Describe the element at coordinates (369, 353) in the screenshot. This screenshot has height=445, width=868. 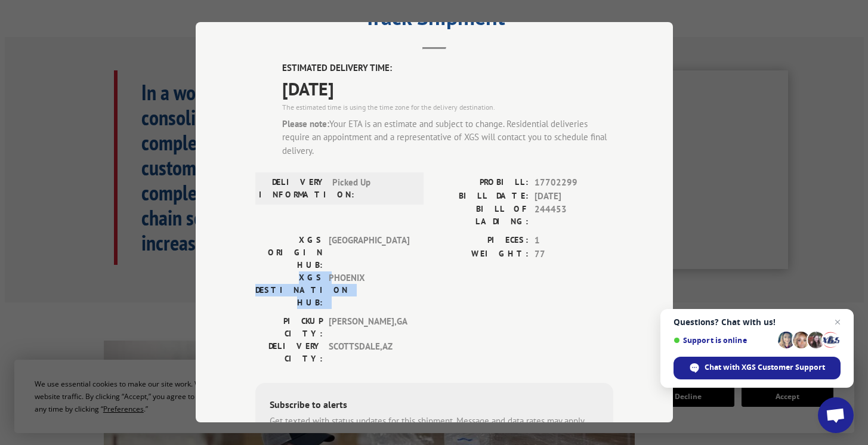
I see `span: SCOTTSDALE , AZ` at that location.